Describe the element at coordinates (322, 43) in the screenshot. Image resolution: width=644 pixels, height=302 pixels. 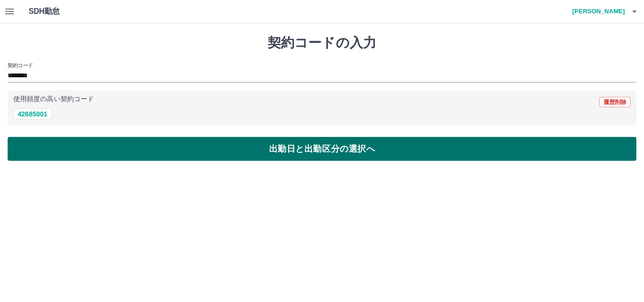
I see `h1: 契約コードの入力` at that location.